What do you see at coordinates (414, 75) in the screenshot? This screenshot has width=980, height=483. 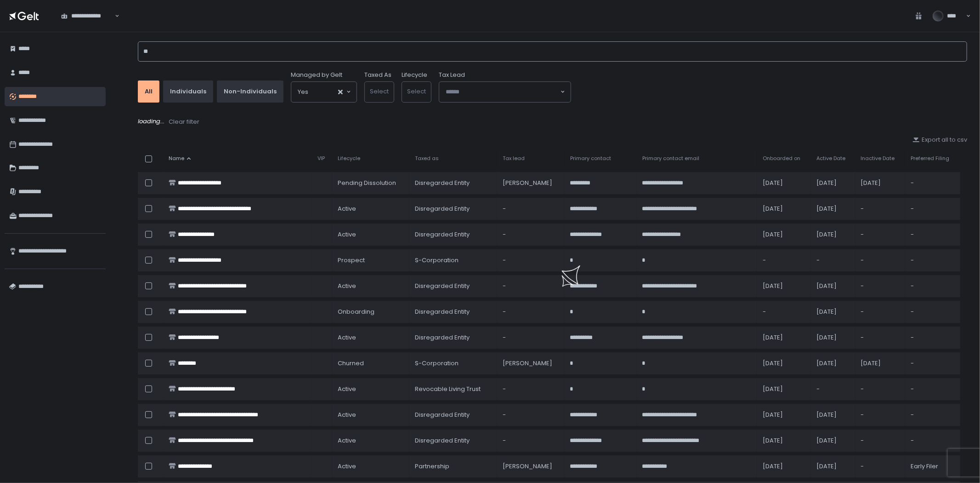 I see `label: Lifecycle` at bounding box center [414, 75].